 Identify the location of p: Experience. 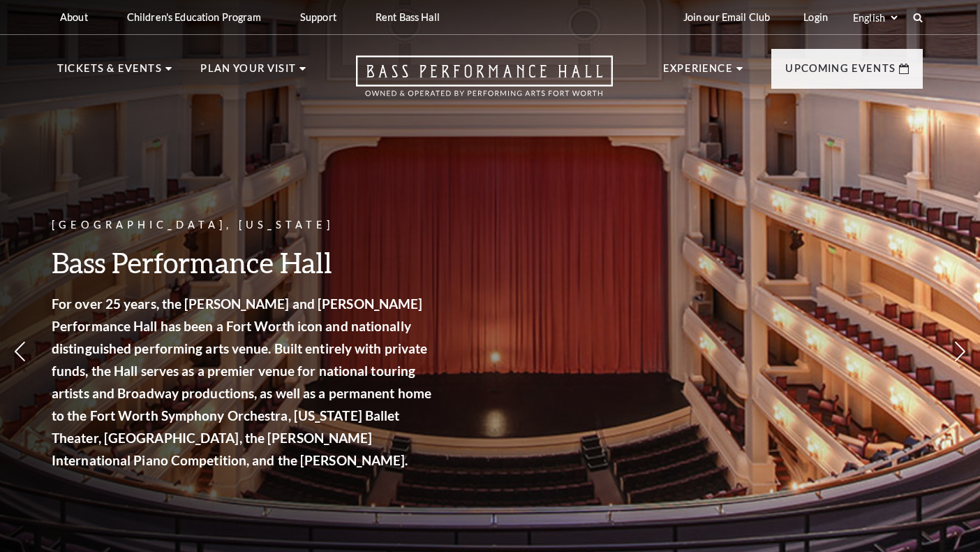
(698, 73).